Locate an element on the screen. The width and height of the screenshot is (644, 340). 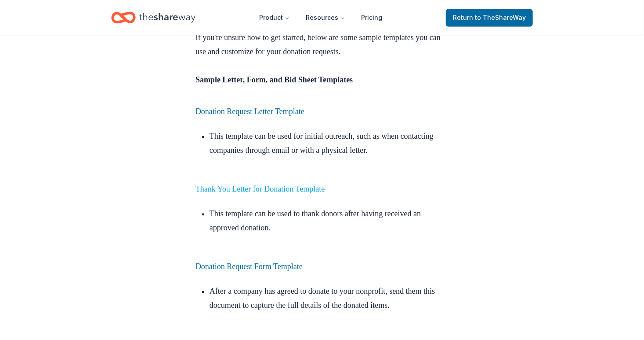
a: Returnto TheShareWay is located at coordinates (490, 17).